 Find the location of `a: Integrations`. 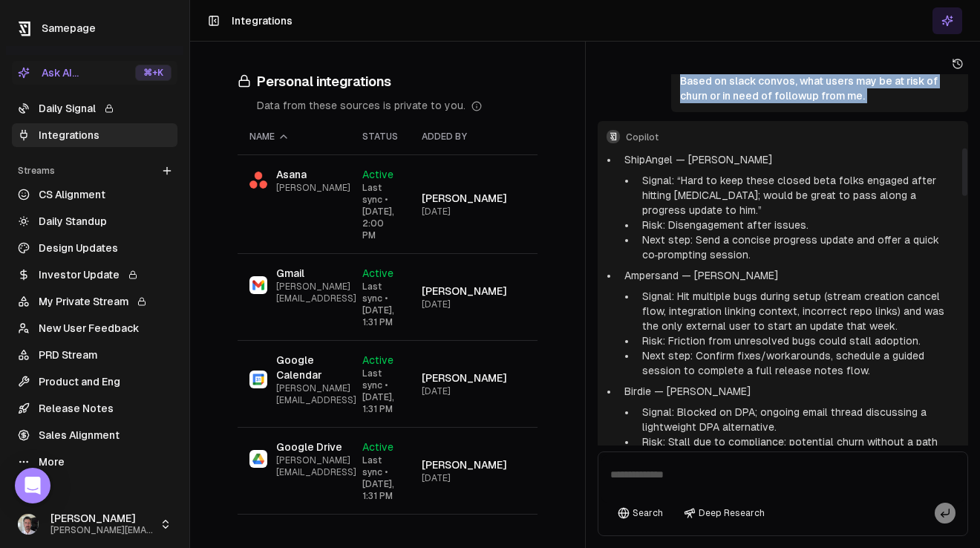

a: Integrations is located at coordinates (94, 135).